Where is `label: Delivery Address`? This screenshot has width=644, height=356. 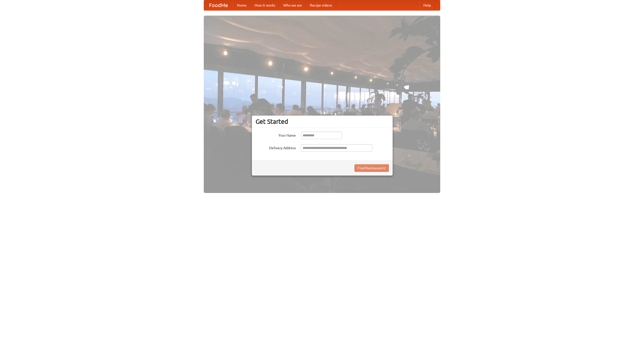
label: Delivery Address is located at coordinates (276, 147).